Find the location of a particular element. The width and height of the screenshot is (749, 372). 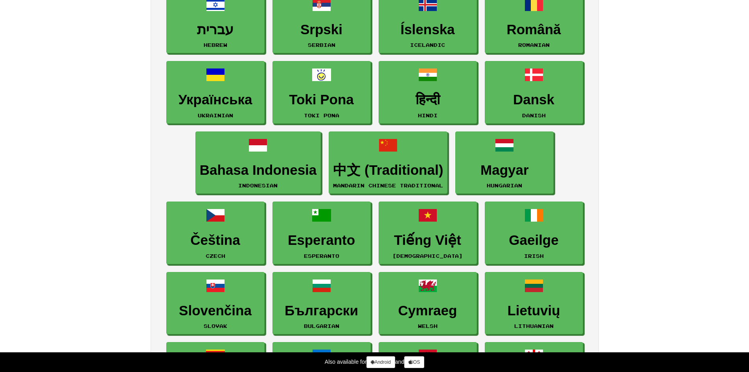

h3: Bahasa Indonesia is located at coordinates (258, 170).